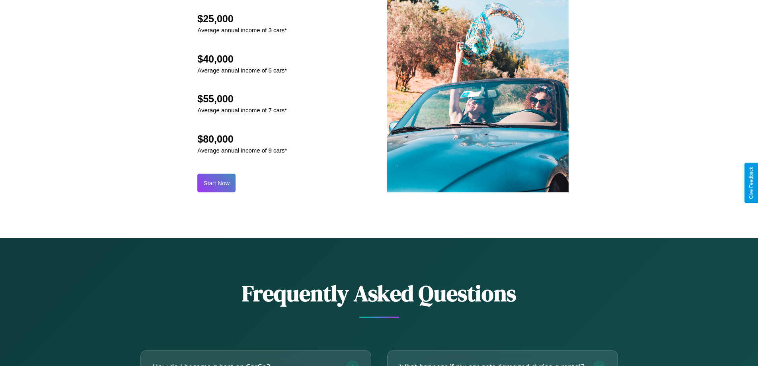 The height and width of the screenshot is (366, 758). What do you see at coordinates (242, 139) in the screenshot?
I see `h2: $80,000` at bounding box center [242, 139].